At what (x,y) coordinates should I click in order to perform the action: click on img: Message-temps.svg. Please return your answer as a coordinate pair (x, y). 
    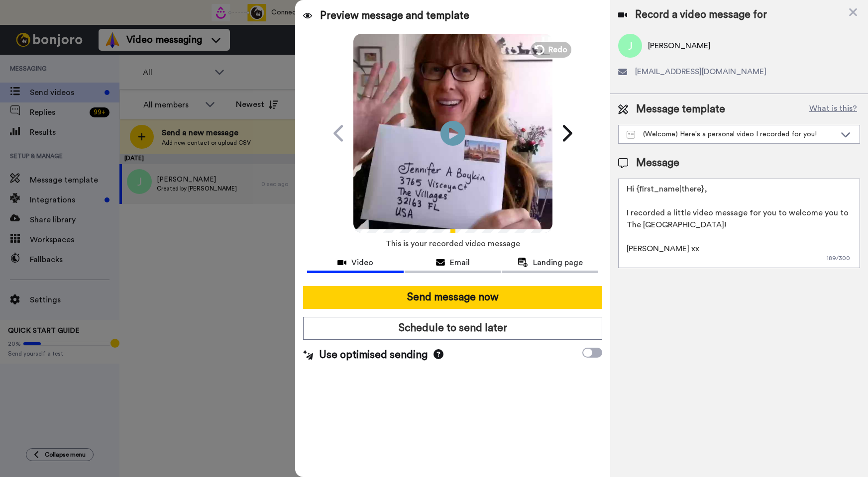
    Looking at the image, I should click on (630, 134).